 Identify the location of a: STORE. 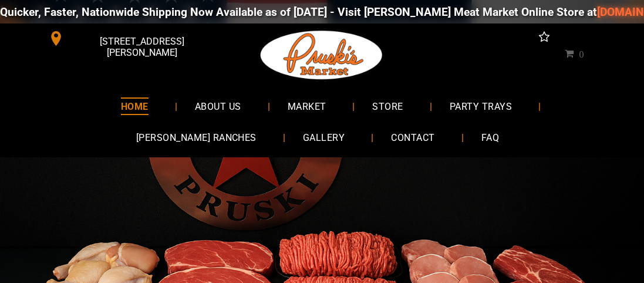
(387, 106).